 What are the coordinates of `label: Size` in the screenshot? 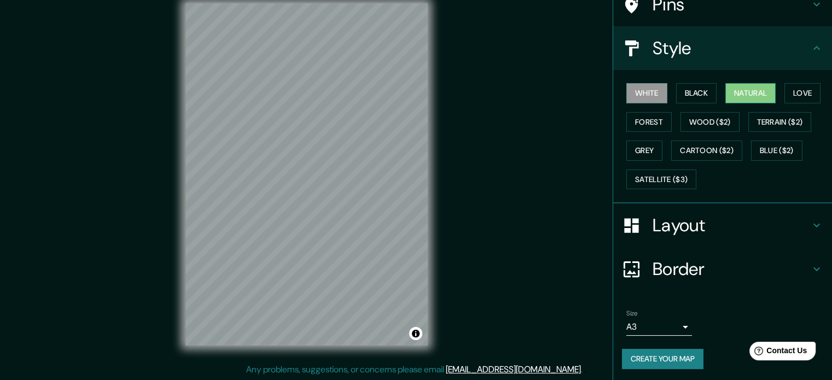 It's located at (632, 314).